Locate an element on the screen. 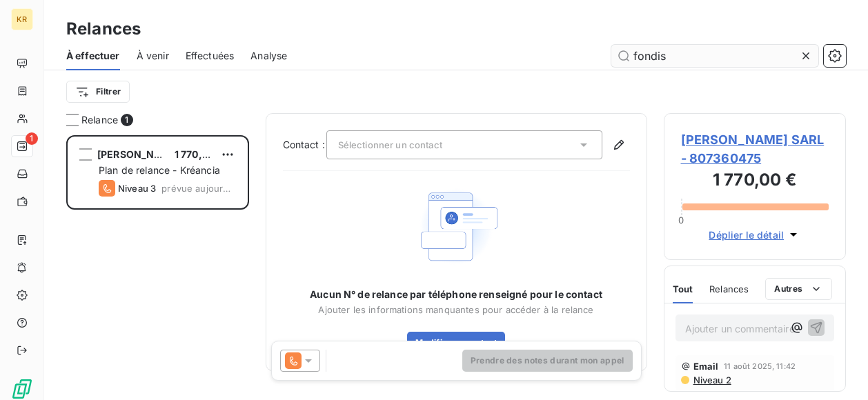 This screenshot has width=868, height=400. a: 1 is located at coordinates (21, 146).